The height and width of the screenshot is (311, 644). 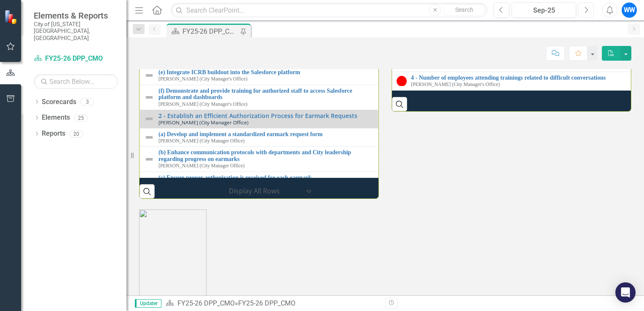 What do you see at coordinates (266, 156) in the screenshot?
I see `a: (b) Enhance communication protocols with departments and City leadership regarding progress on ea...` at bounding box center [266, 156].